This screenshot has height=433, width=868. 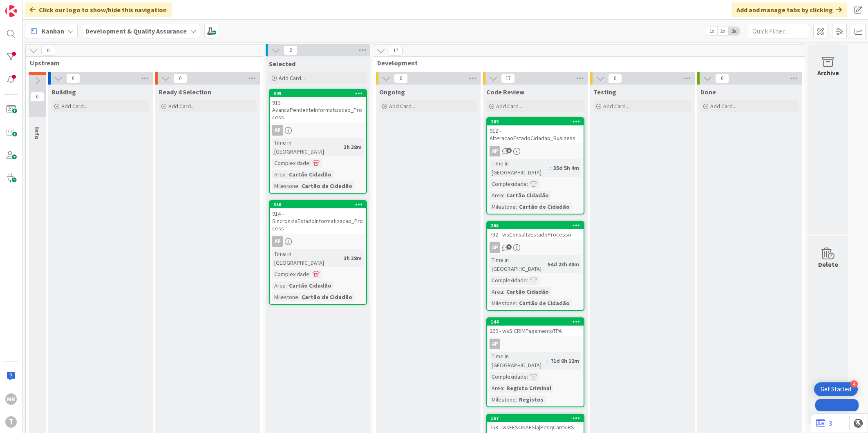 I want to click on div: 54d 23h 30m, so click(x=564, y=264).